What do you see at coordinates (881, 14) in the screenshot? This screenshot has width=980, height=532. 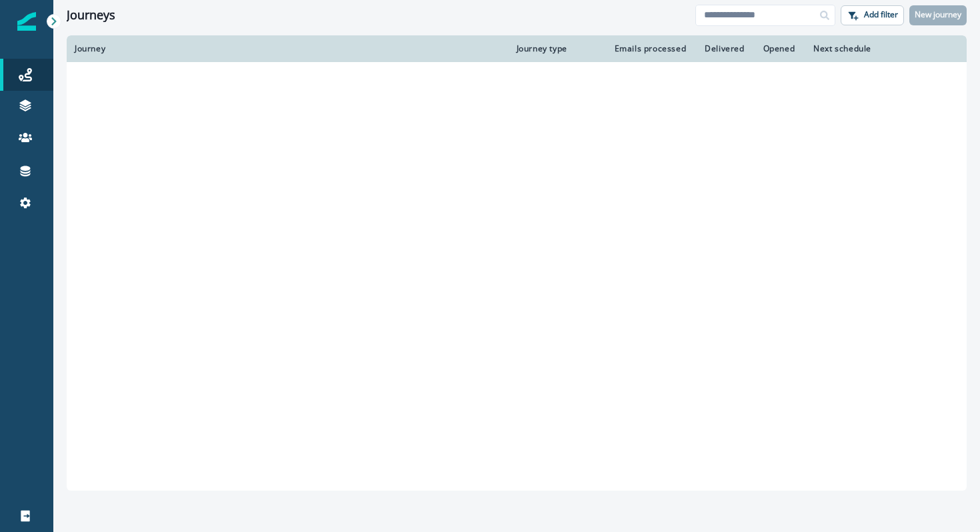 I see `p: Add filter` at bounding box center [881, 14].